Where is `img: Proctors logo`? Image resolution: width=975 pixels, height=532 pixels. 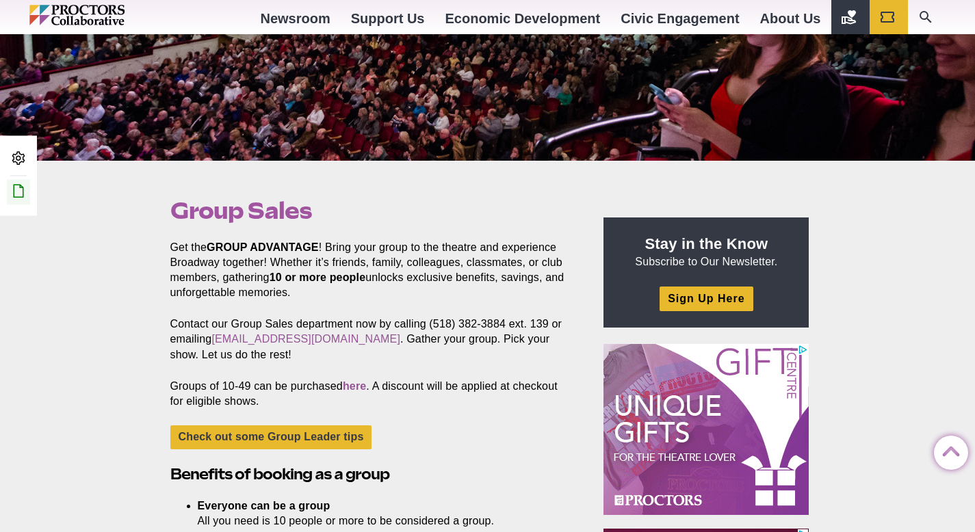
img: Proctors logo is located at coordinates (106, 15).